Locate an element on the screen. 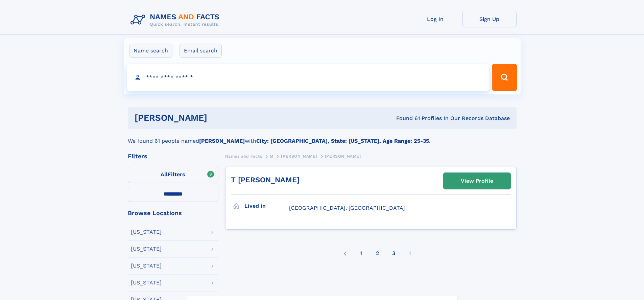 This screenshot has height=300, width=644. div: View Profile is located at coordinates (477, 180).